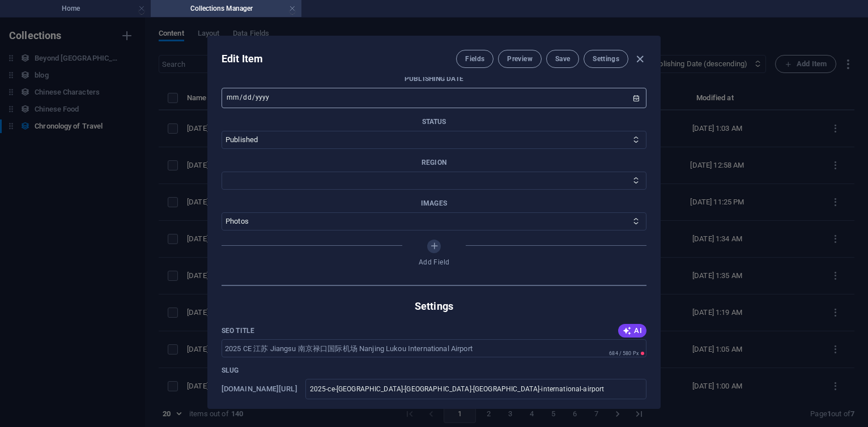 This screenshot has height=427, width=868. Describe the element at coordinates (434, 121) in the screenshot. I see `p: Status` at that location.